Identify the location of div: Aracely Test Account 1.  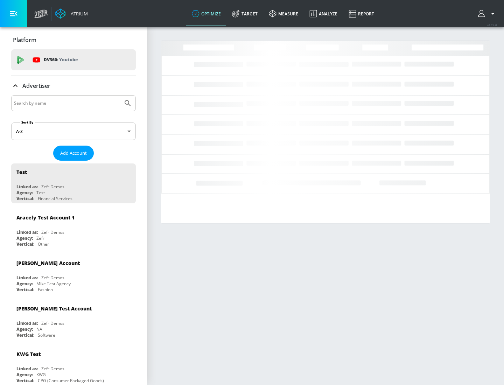
(46, 217).